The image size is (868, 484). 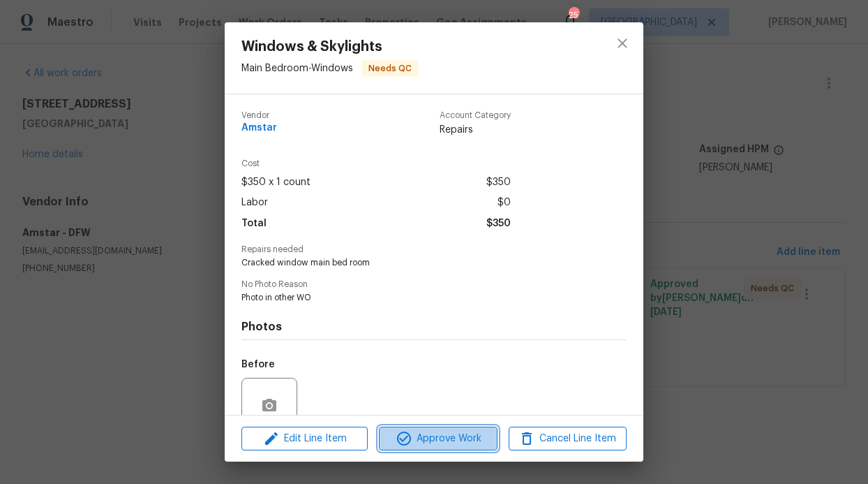 What do you see at coordinates (437, 439) in the screenshot?
I see `button: Approve Work` at bounding box center [437, 439].